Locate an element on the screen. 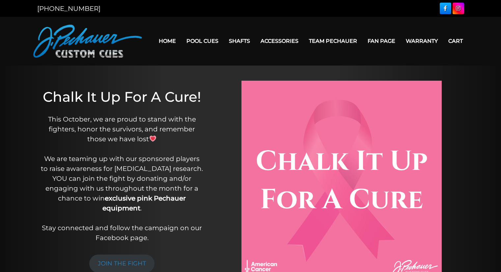 Image resolution: width=501 pixels, height=272 pixels. strong: exclusive pink Pechauer equipment is located at coordinates (144, 203).